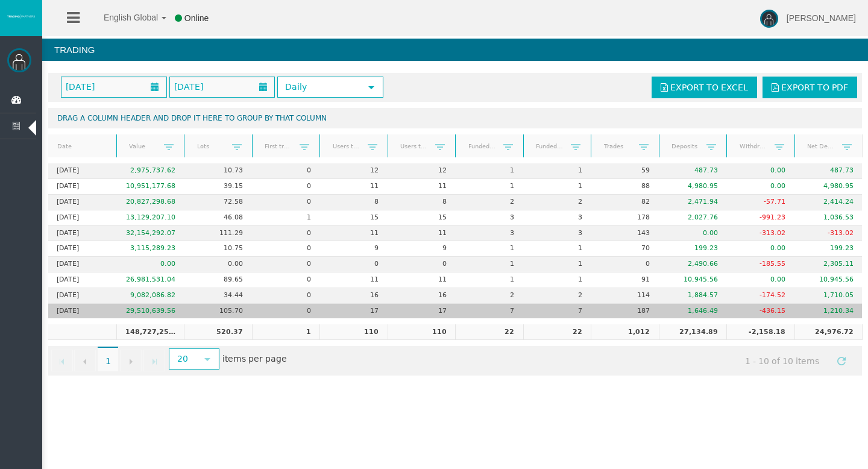 Image resolution: width=868 pixels, height=469 pixels. Describe the element at coordinates (760, 265) in the screenshot. I see `td: -185.55` at that location.